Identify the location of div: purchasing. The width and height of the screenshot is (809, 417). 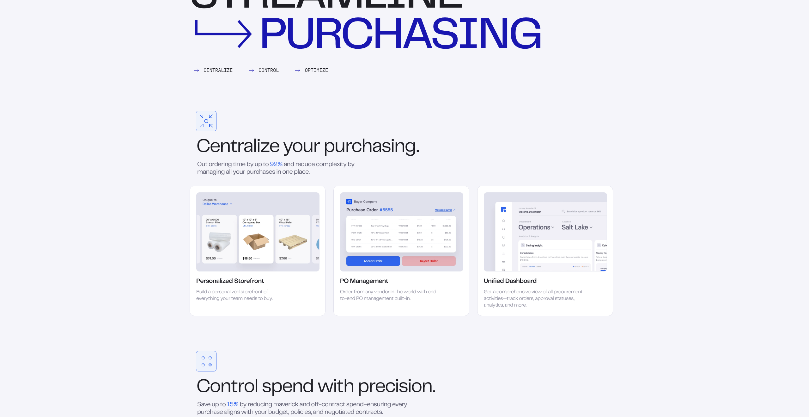
(401, 38).